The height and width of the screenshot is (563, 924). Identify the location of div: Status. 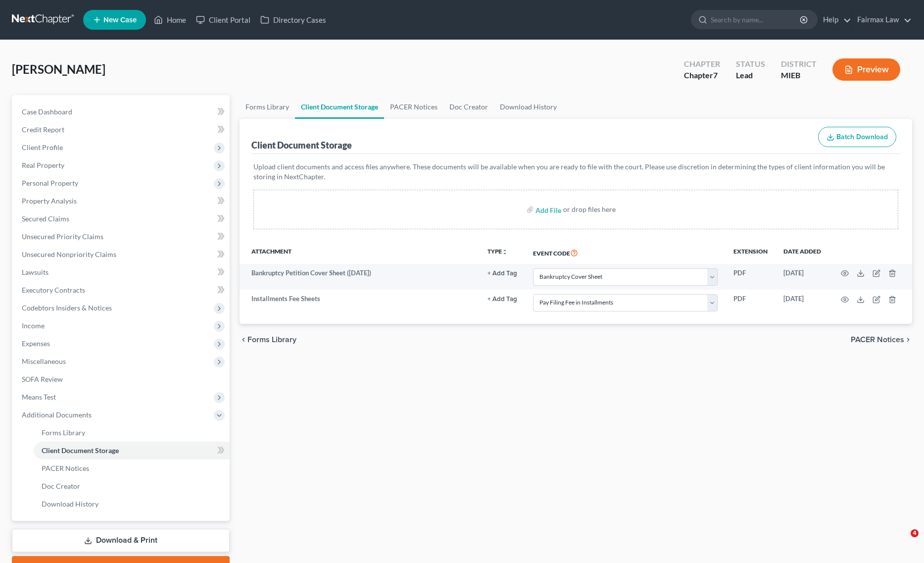
(750, 63).